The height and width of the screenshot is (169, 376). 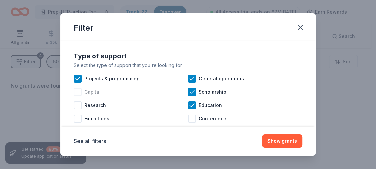 I want to click on span: Research, so click(x=95, y=105).